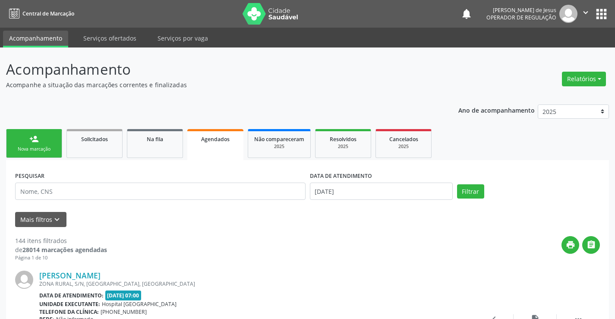  I want to click on div: Página 1 de 10, so click(61, 258).